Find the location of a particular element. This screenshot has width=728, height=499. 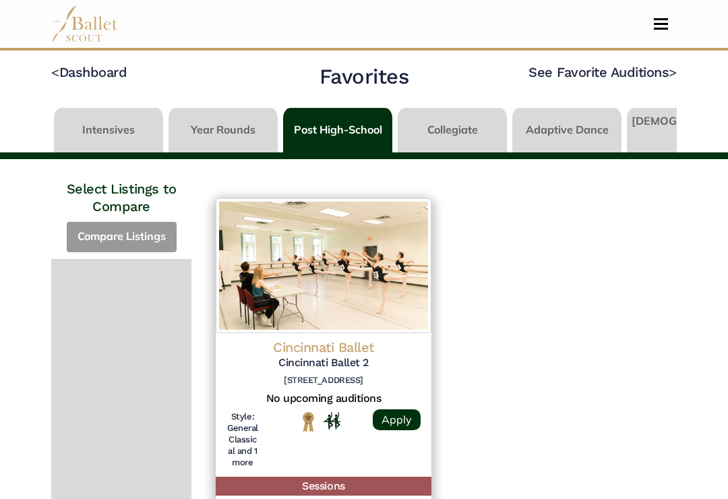

li: Post High-School is located at coordinates (338, 129).